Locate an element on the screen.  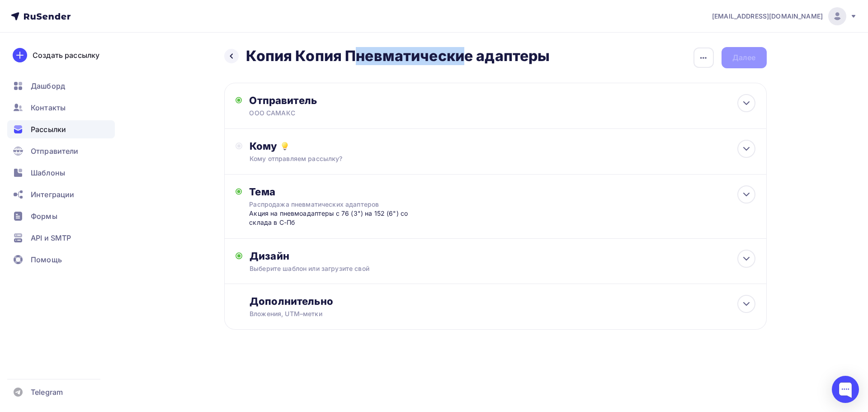
span: Формы is located at coordinates (44, 216).